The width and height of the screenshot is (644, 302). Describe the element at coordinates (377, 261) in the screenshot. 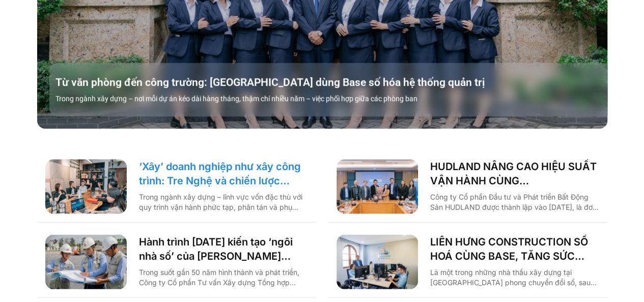

I see `img: chuyển đổi số liên hưng base` at that location.